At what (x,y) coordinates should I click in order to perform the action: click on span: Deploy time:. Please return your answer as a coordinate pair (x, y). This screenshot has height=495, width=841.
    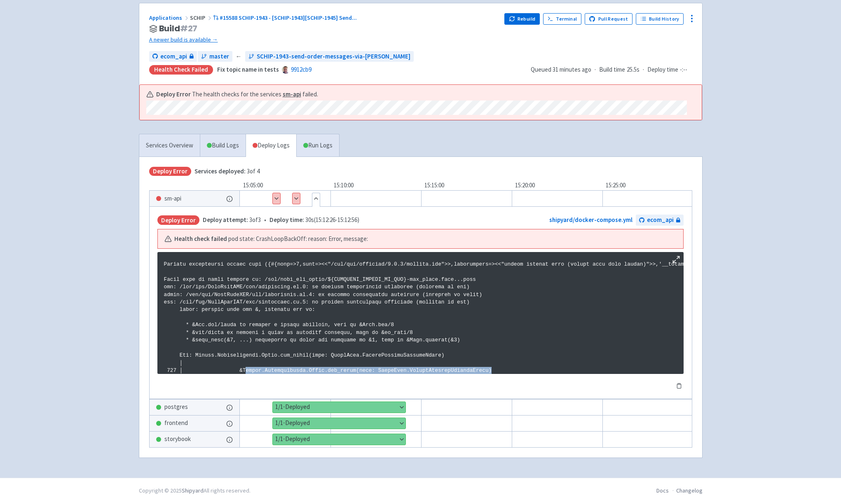
    Looking at the image, I should click on (287, 220).